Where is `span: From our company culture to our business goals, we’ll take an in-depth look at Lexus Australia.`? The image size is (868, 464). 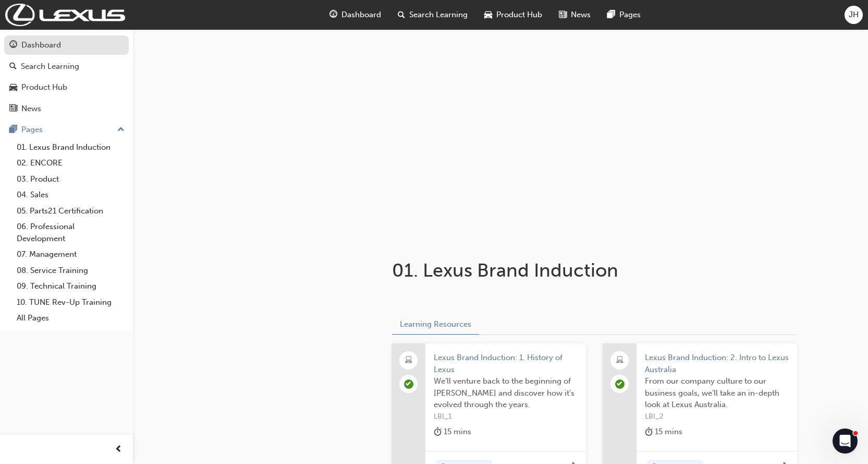 span: From our company culture to our business goals, we’ll take an in-depth look at Lexus Australia. is located at coordinates (717, 393).